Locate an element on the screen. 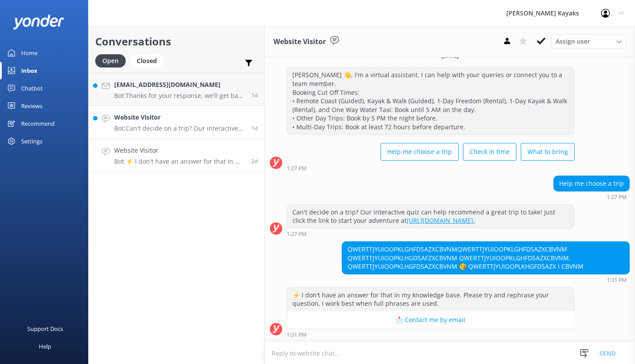  img: yonder-white-logo.png is located at coordinates (38, 21).